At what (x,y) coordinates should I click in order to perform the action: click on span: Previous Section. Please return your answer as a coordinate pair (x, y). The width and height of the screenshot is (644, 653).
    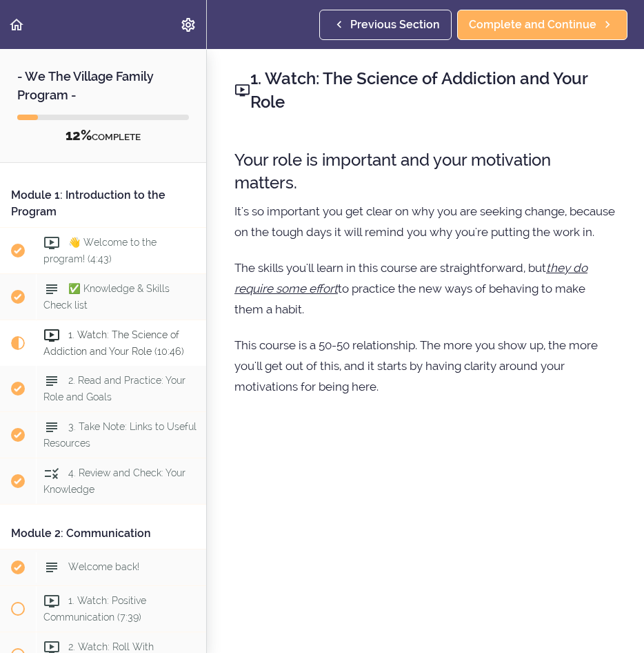
    Looking at the image, I should click on (395, 25).